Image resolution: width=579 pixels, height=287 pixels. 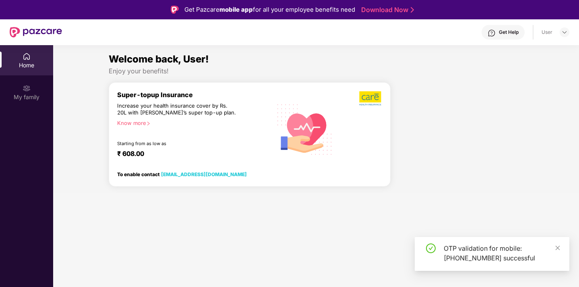 What do you see at coordinates (192, 122) in the screenshot?
I see `div: Know more` at bounding box center [192, 122].